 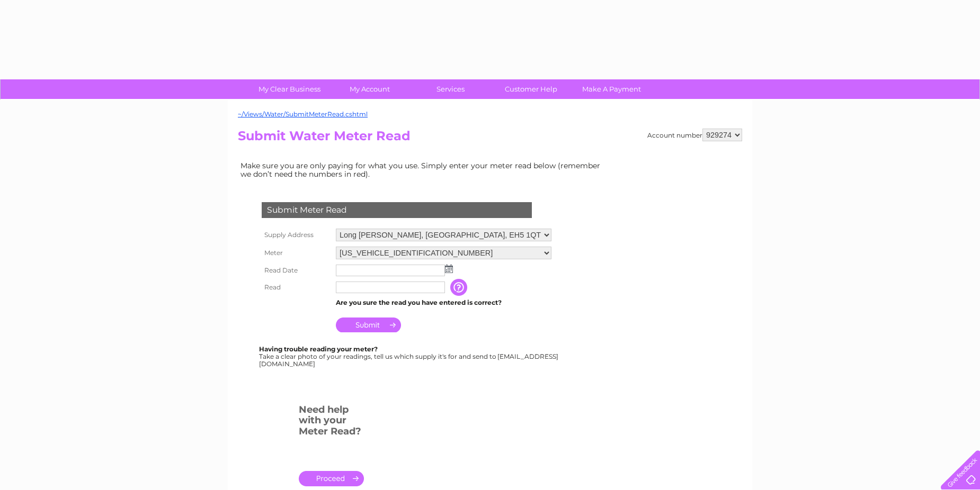 What do you see at coordinates (397, 210) in the screenshot?
I see `div: Submit Meter Read` at bounding box center [397, 210].